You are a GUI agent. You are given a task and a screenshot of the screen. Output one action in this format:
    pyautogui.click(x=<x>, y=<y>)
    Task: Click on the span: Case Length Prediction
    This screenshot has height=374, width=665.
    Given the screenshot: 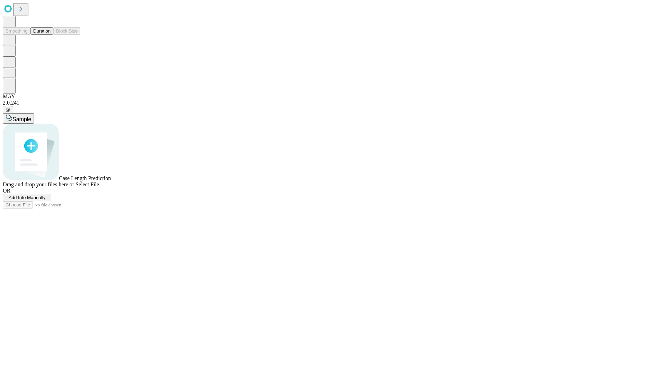 What is the action you would take?
    pyautogui.click(x=85, y=178)
    